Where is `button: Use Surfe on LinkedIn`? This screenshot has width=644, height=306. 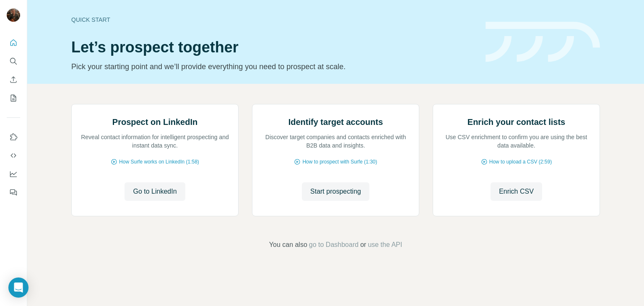
button: Use Surfe on LinkedIn is located at coordinates (13, 137).